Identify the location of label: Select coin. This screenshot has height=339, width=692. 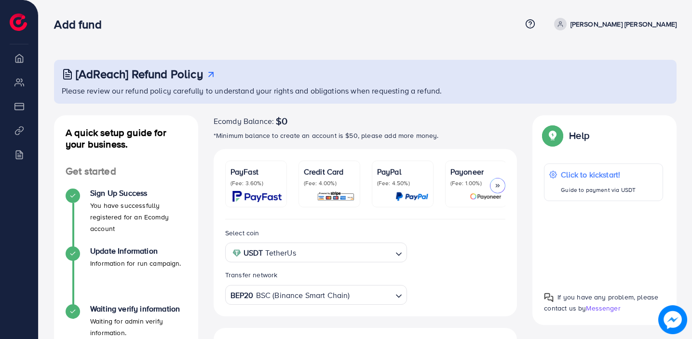
(242, 233).